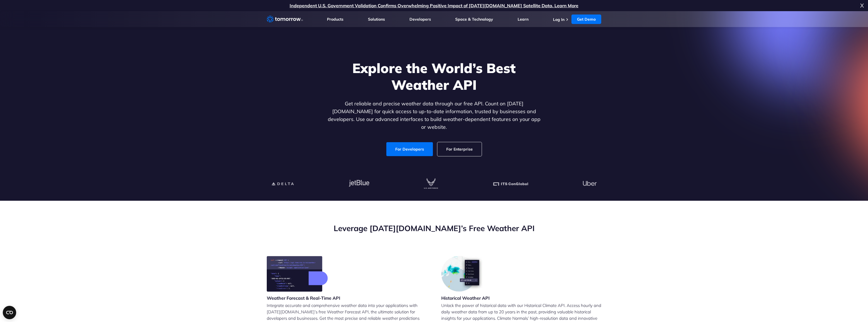 The height and width of the screenshot is (322, 868). What do you see at coordinates (420, 19) in the screenshot?
I see `a: Developers` at bounding box center [420, 19].